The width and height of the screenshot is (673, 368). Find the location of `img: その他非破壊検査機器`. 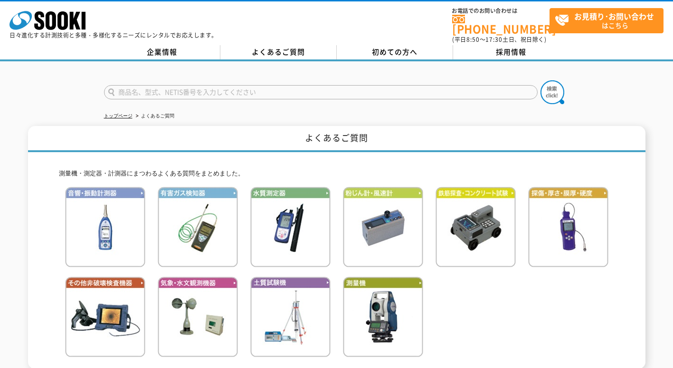

img: その他非破壊検査機器 is located at coordinates (105, 317).